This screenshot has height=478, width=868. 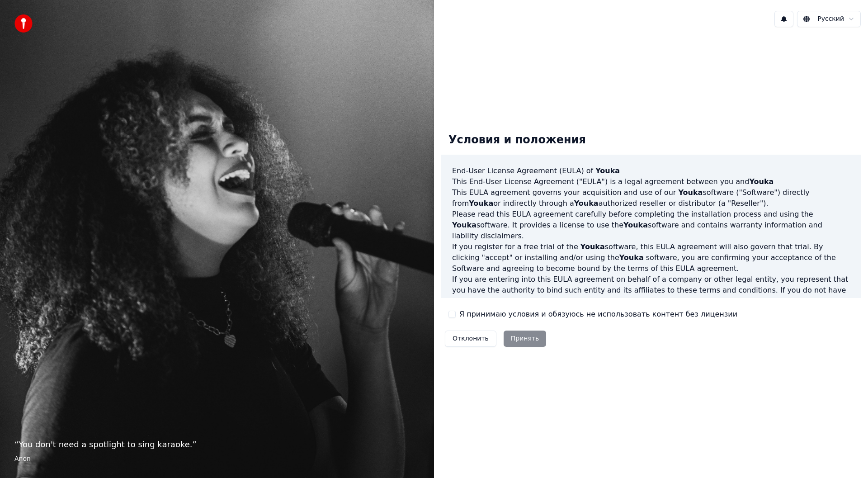 What do you see at coordinates (24, 24) in the screenshot?
I see `img: youka` at bounding box center [24, 24].